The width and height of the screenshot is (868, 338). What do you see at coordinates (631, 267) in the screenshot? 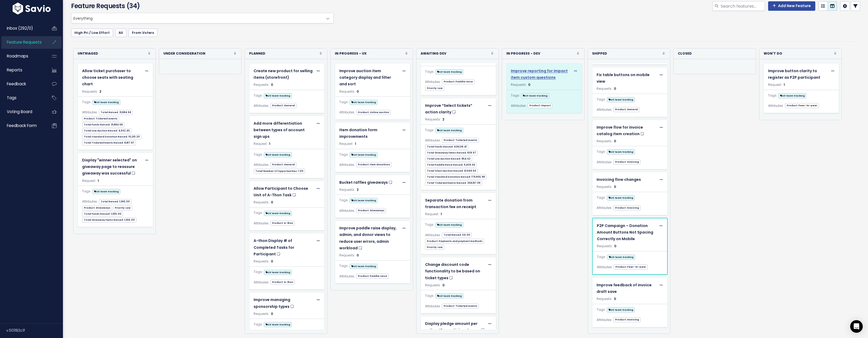
I see `span: Product: Peer-to-peer` at bounding box center [631, 267].